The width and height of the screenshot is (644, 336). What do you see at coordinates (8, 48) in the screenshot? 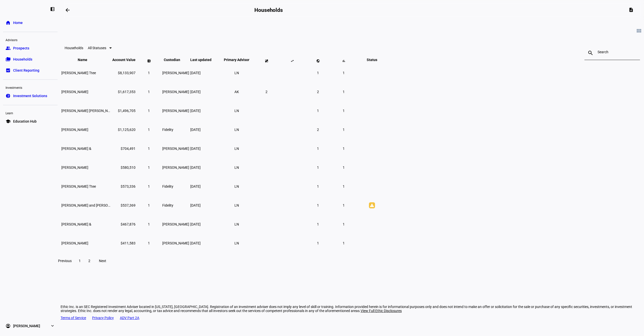
I see `eth-mat-symbol: group` at bounding box center [8, 48].